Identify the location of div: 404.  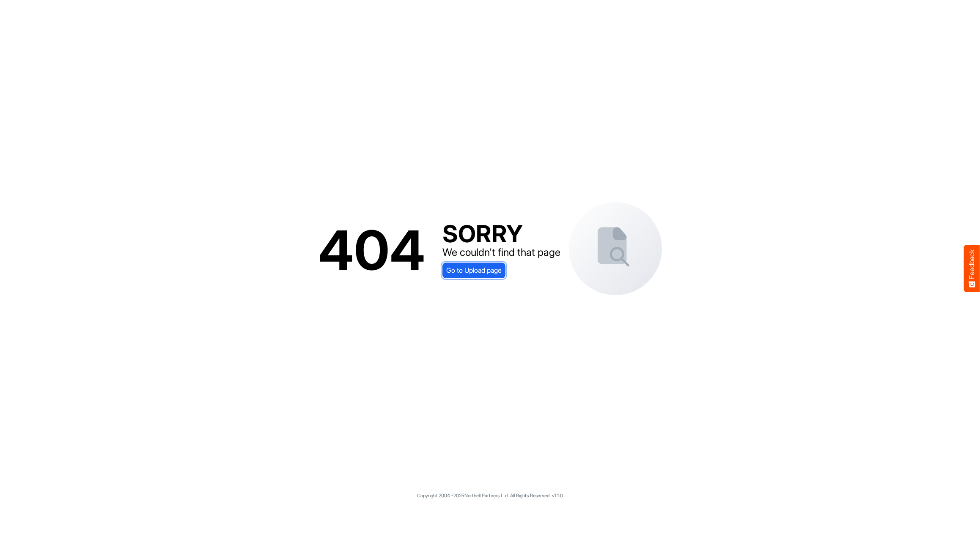
(372, 251).